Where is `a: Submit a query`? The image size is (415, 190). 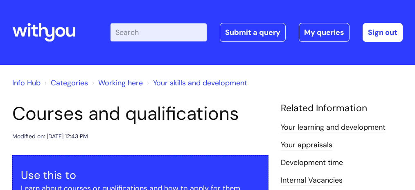 a: Submit a query is located at coordinates (253, 32).